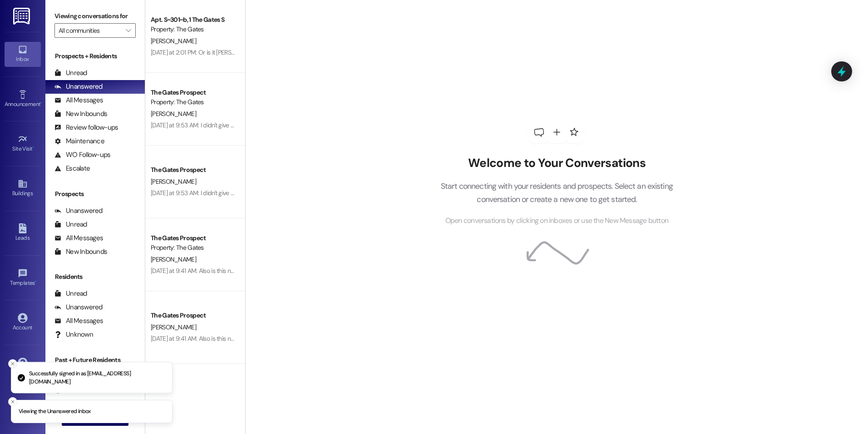 This screenshot has height=434, width=868. Describe the element at coordinates (95, 276) in the screenshot. I see `div: Residents` at that location.